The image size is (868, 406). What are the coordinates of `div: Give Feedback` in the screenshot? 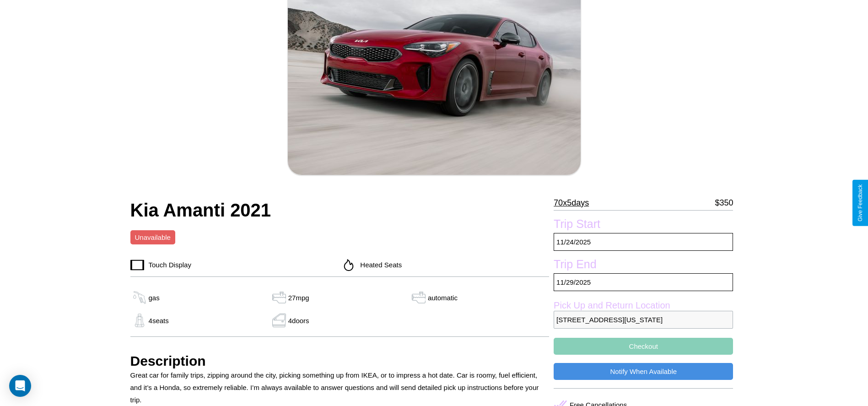 It's located at (860, 203).